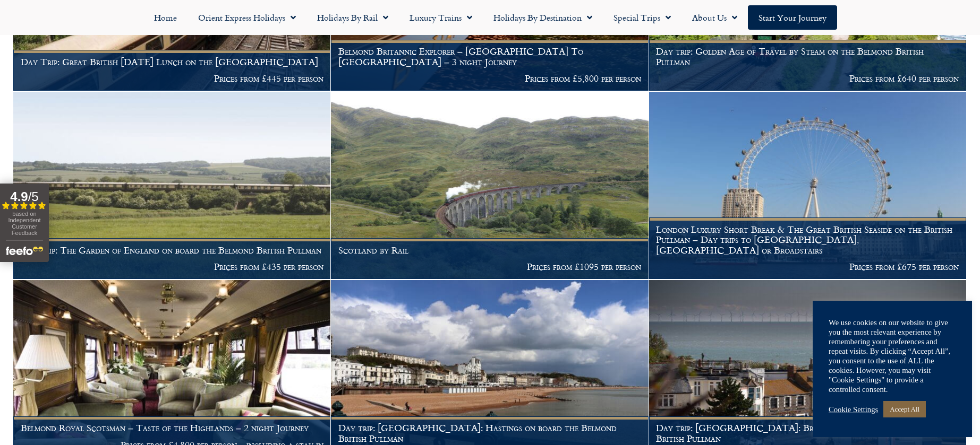  Describe the element at coordinates (808, 240) in the screenshot. I see `h1: London Luxury Short Break & The Great British Seaside on the British Pullman – Day trips to [GEOG...` at that location.